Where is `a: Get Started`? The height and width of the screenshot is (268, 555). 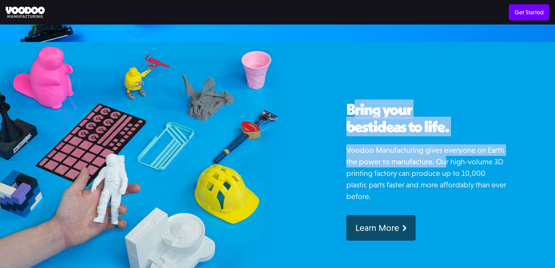 a: Get Started is located at coordinates (529, 12).